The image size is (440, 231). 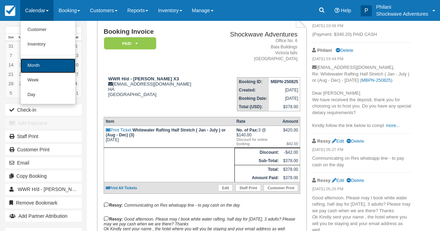 I want to click on a: 20, so click(x=76, y=65).